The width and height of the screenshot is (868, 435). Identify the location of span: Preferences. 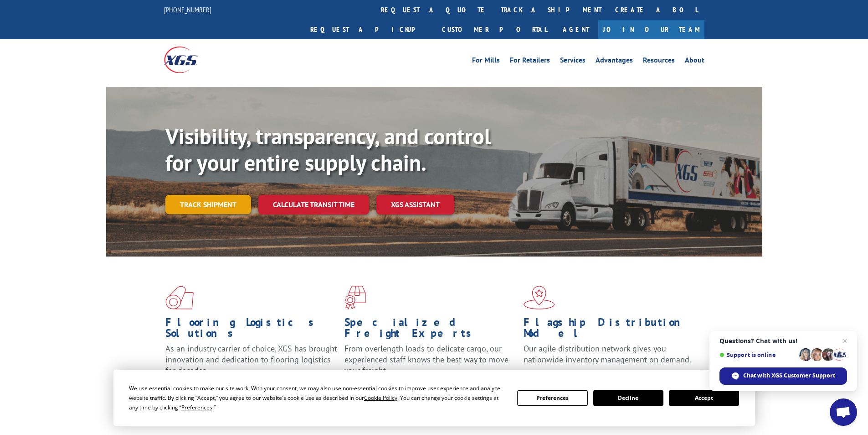
(197, 407).